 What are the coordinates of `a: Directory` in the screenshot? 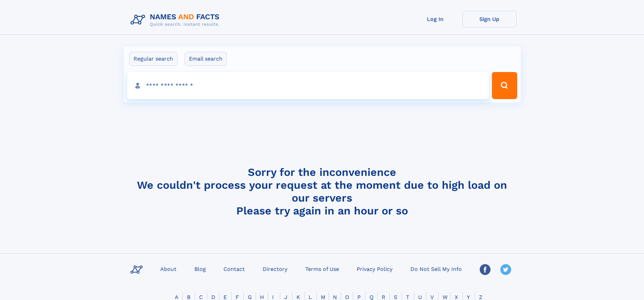 It's located at (275, 269).